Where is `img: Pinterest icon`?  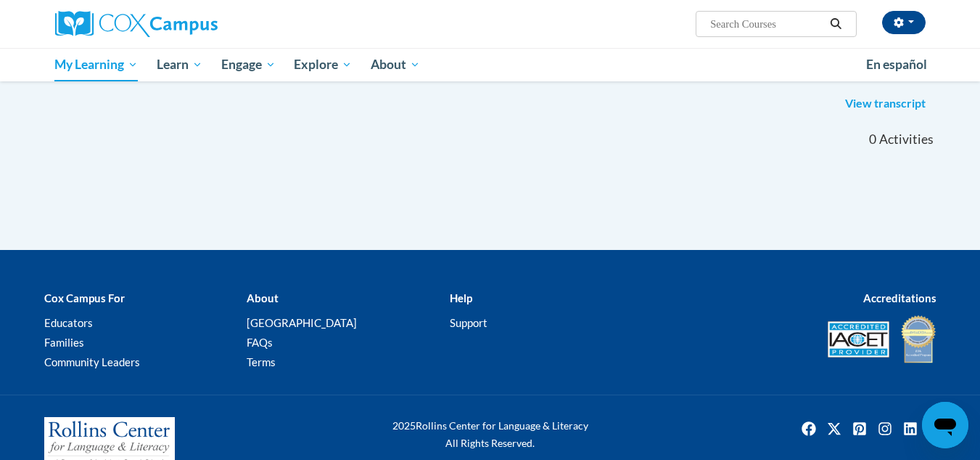
img: Pinterest icon is located at coordinates (860, 428).